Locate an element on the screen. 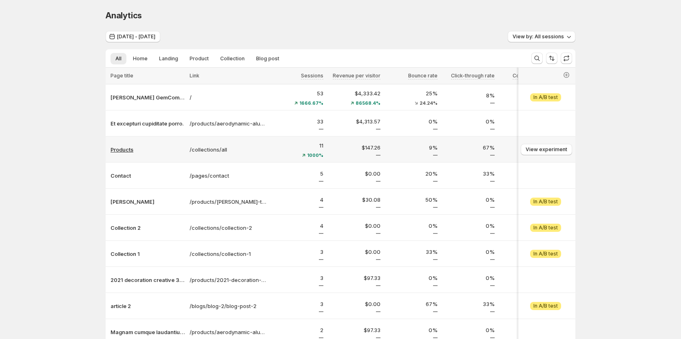  p: Products is located at coordinates (148, 150).